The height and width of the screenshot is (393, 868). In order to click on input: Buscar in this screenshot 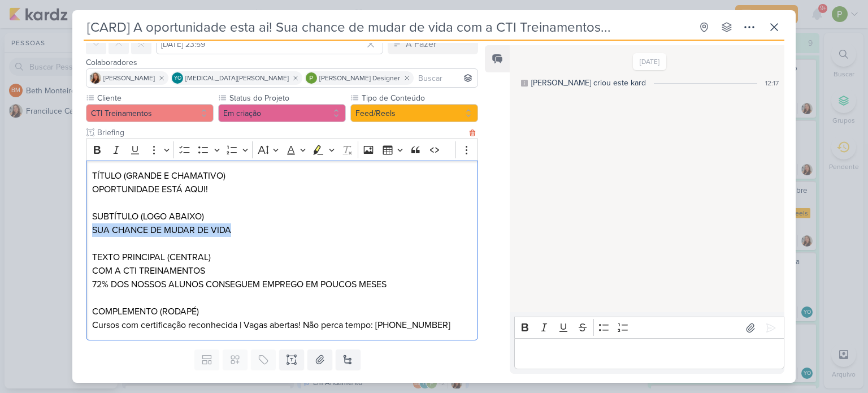, I will do `click(445, 78)`.